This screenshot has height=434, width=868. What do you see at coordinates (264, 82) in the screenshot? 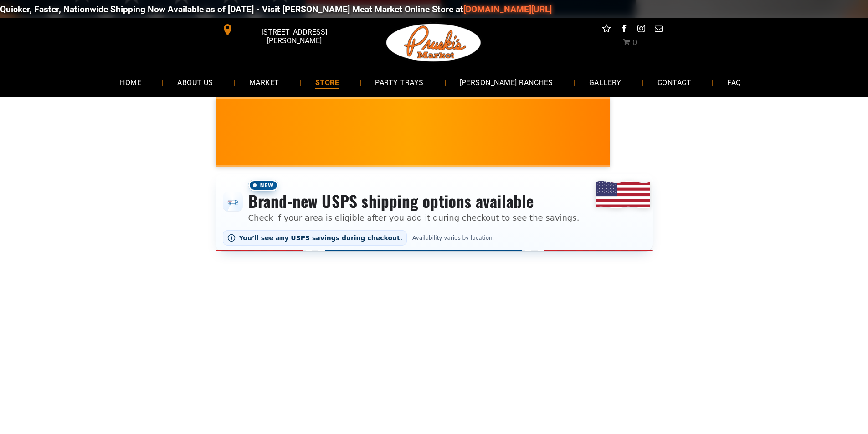
I see `a: MARKET` at bounding box center [264, 82].